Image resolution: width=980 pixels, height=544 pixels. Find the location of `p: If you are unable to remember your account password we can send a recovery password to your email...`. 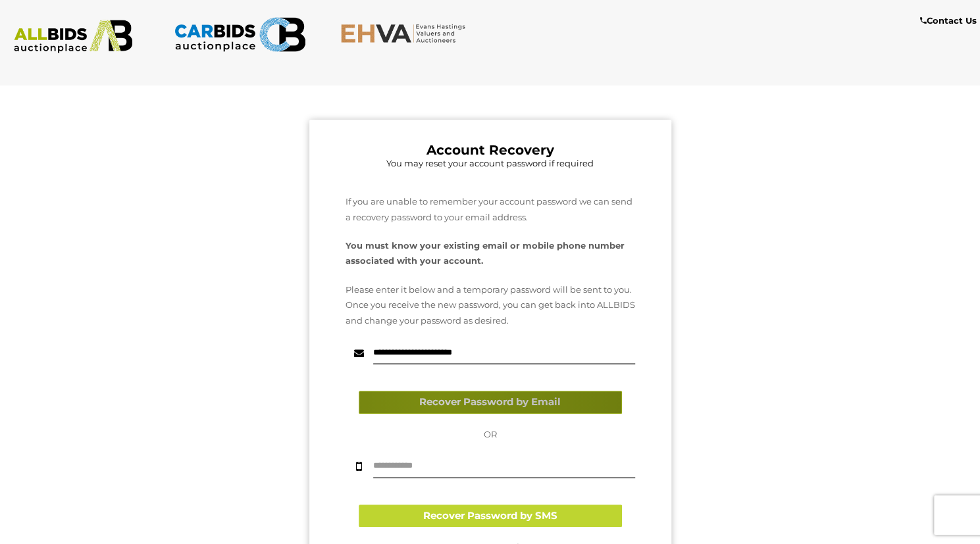

p: If you are unable to remember your account password we can send a recovery password to your email... is located at coordinates (490, 209).